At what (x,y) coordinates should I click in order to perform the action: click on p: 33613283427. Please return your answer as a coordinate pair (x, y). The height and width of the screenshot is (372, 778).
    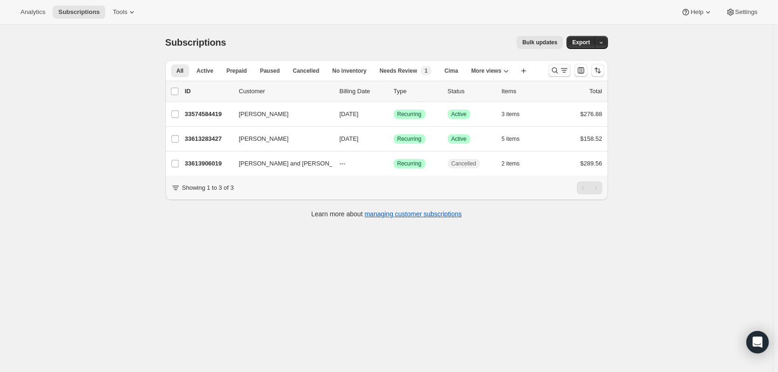
    Looking at the image, I should click on (208, 139).